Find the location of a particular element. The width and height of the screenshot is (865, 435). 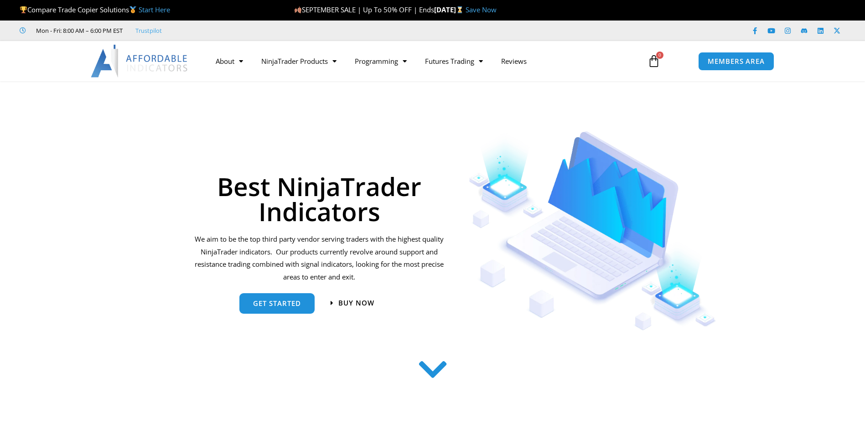

a: MEMBERS AREA is located at coordinates (736, 61).